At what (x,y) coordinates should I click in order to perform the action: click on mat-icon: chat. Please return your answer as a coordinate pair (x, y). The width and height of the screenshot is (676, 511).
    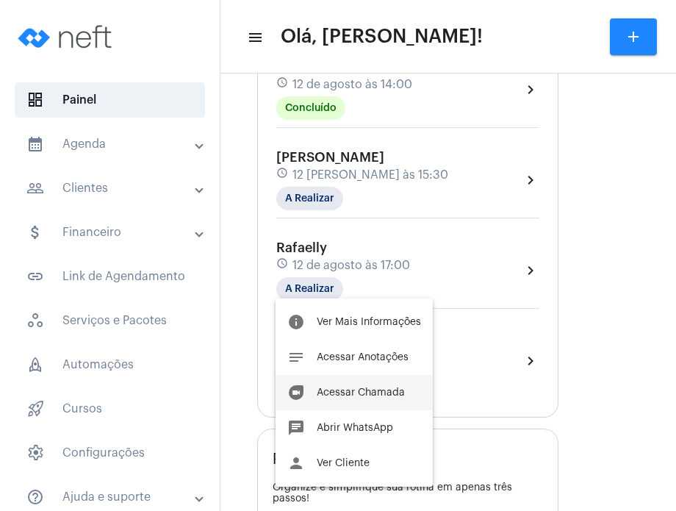
    Looking at the image, I should click on (296, 428).